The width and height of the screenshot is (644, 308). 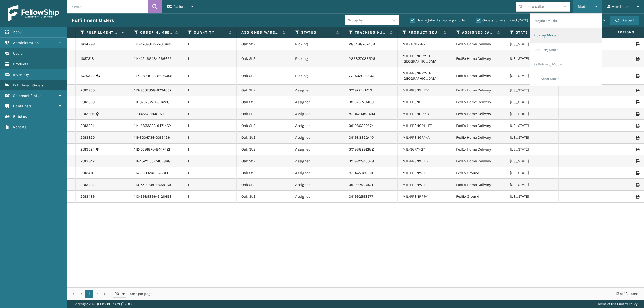 I want to click on span: items per page, so click(x=133, y=294).